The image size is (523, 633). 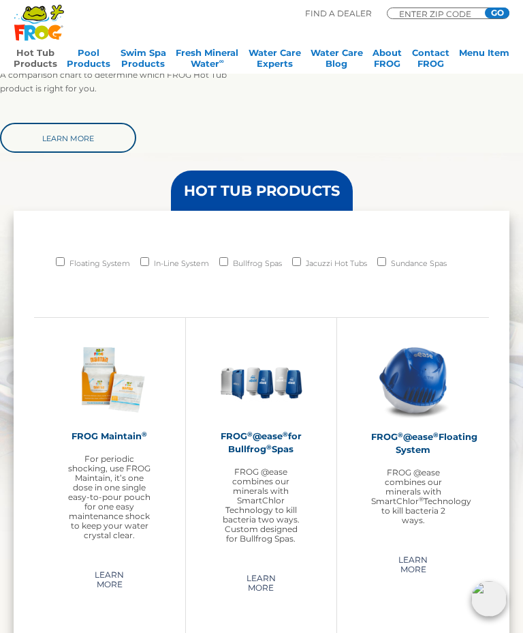 What do you see at coordinates (439, 14) in the screenshot?
I see `input: Zip Code Form` at bounding box center [439, 14].